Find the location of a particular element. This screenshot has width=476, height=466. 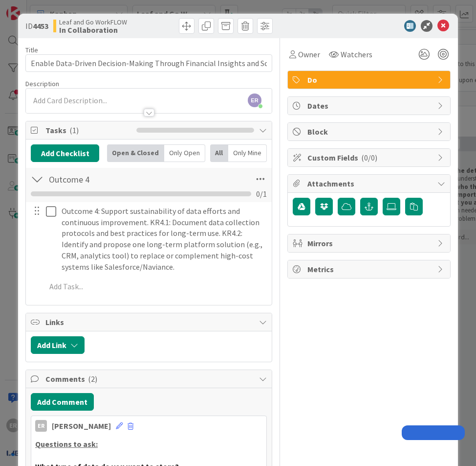

div: Open & Closed is located at coordinates (136, 153).